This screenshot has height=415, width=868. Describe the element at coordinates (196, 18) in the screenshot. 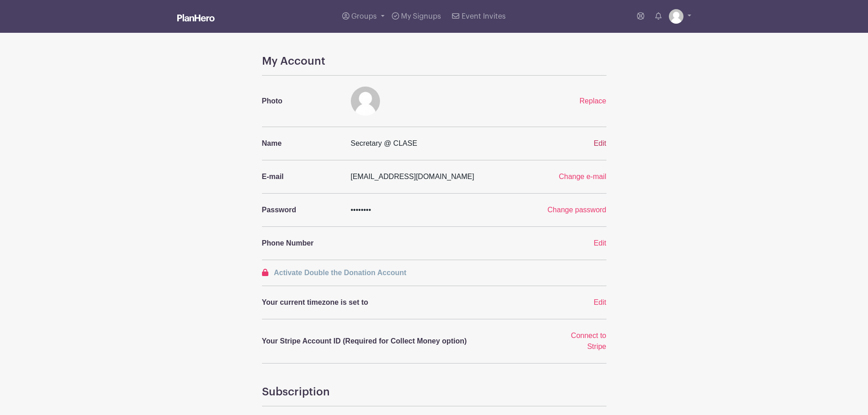

I see `img: logo_white-6c42ec7e38ccf1d336a20a19083b03d10ae64f83f12c07503d8b9e83406b4c7d.svg` at that location.